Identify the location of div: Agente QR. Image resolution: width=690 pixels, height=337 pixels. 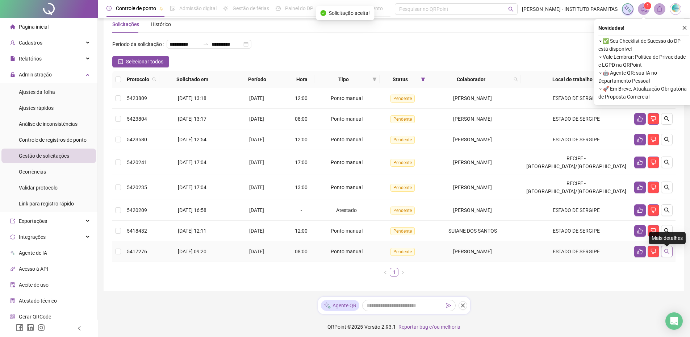
(340, 305).